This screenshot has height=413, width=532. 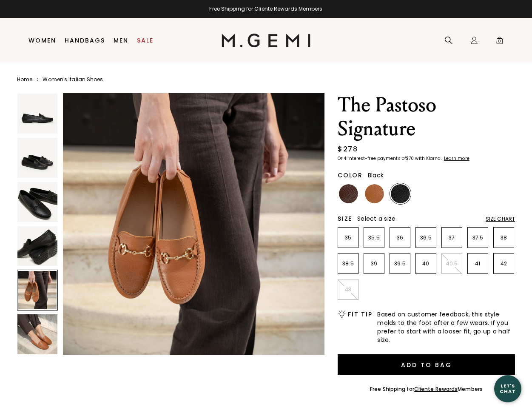 I want to click on h2: Size, so click(x=345, y=219).